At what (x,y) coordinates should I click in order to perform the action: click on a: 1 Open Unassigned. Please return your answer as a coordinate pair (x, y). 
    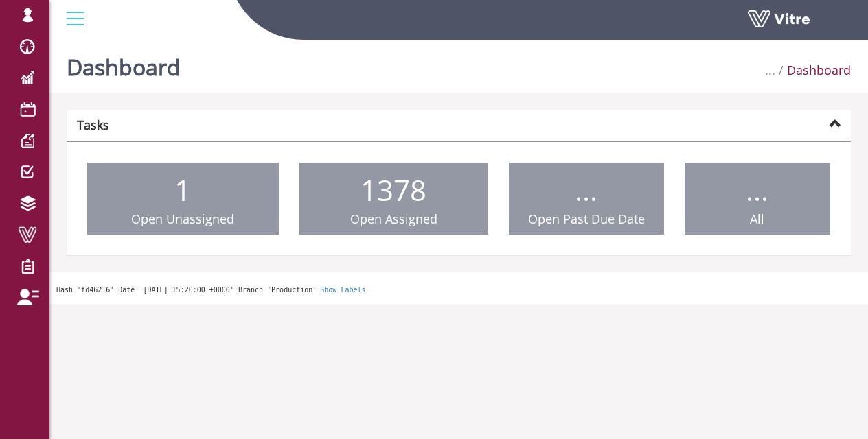
    Looking at the image, I should click on (182, 199).